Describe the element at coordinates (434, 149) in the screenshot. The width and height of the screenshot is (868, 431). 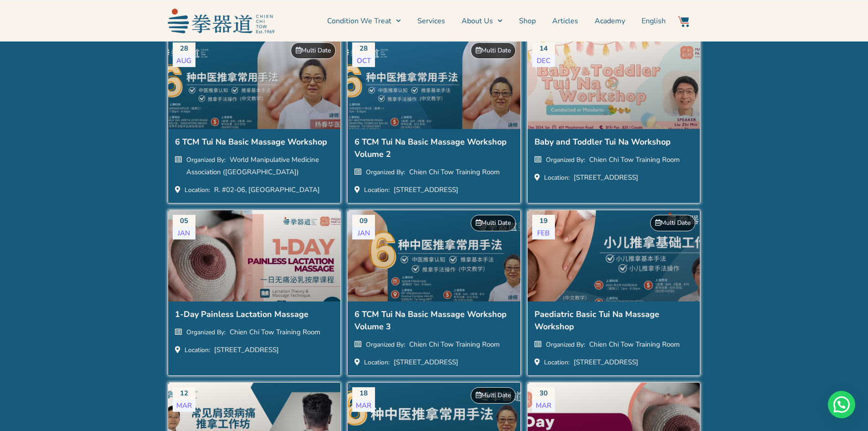
I see `h2: 6 TCM Tui Na Basic Massage Workshop Volume 2` at that location.